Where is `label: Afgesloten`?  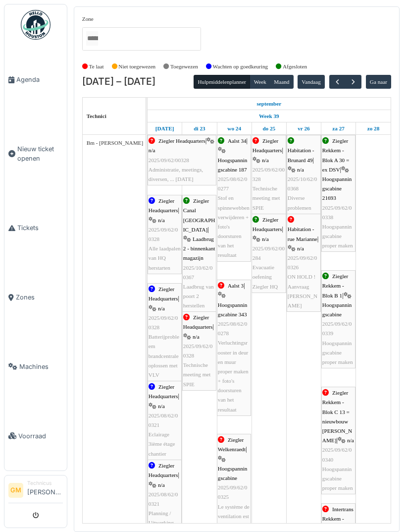 label: Afgesloten is located at coordinates (294, 66).